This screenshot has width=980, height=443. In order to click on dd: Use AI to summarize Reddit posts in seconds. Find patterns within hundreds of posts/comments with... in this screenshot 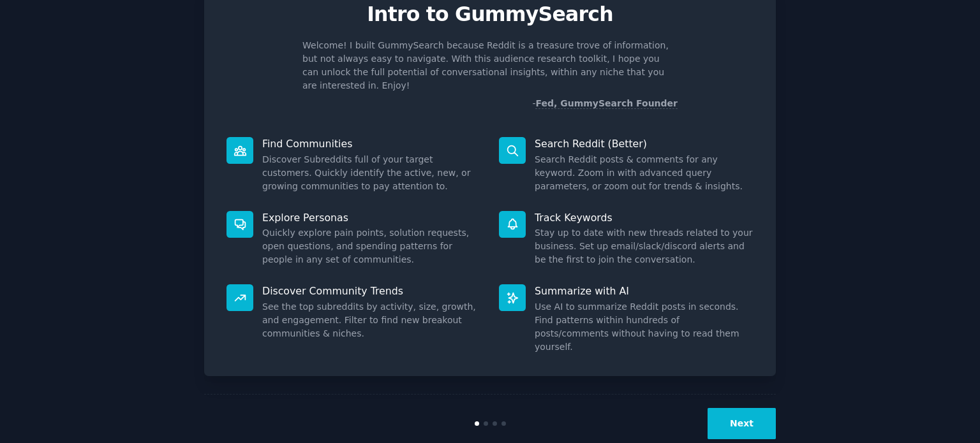, I will do `click(644, 327)`.